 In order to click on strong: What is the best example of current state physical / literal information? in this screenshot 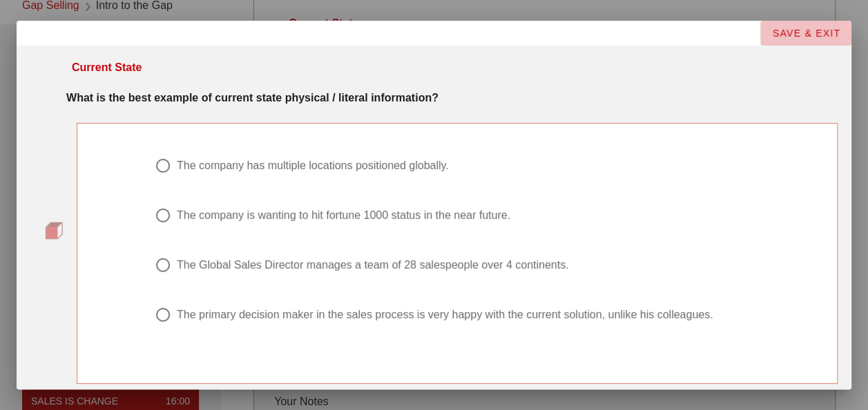, I will do `click(252, 98)`.